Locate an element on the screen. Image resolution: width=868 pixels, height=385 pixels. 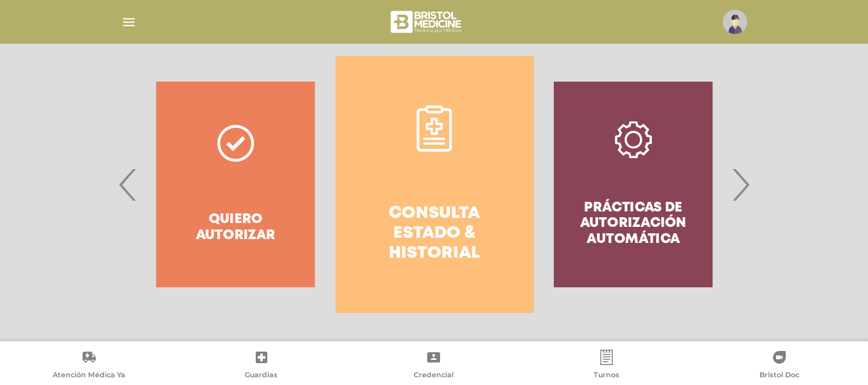
span: Credencial is located at coordinates (434, 376).